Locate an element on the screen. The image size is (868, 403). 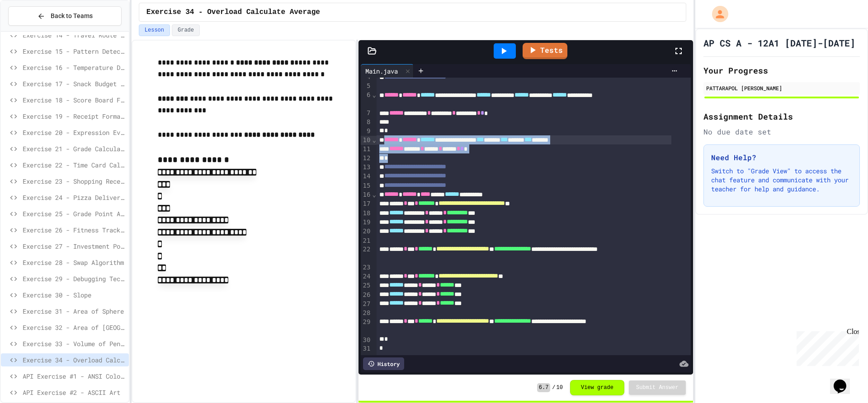
div: 7 is located at coordinates (366, 113).